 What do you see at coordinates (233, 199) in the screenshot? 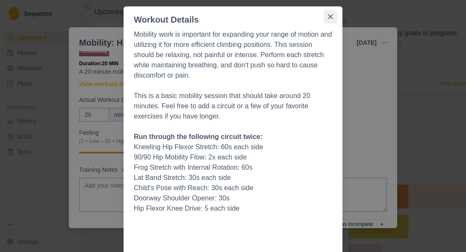
I see `p: Doorway Shoulder Opener: 30s` at bounding box center [233, 199].